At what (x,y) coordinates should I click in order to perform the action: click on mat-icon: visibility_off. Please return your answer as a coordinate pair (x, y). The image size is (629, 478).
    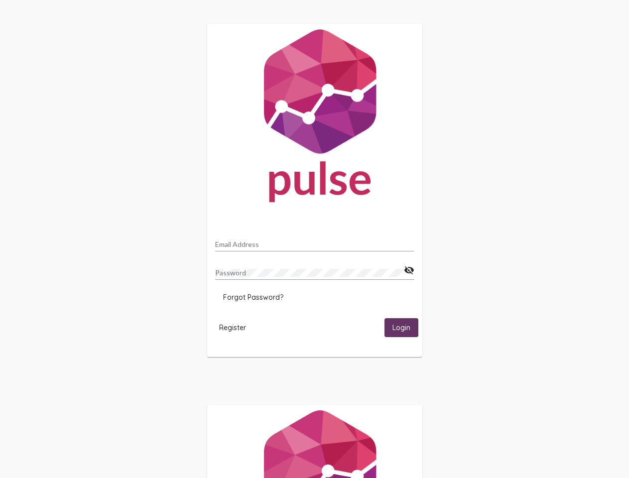
    Looking at the image, I should click on (409, 270).